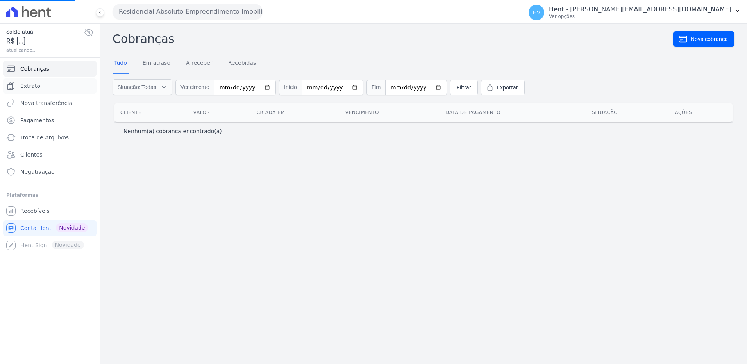 This screenshot has width=747, height=364. What do you see at coordinates (376, 87) in the screenshot?
I see `span: Fim` at bounding box center [376, 87].